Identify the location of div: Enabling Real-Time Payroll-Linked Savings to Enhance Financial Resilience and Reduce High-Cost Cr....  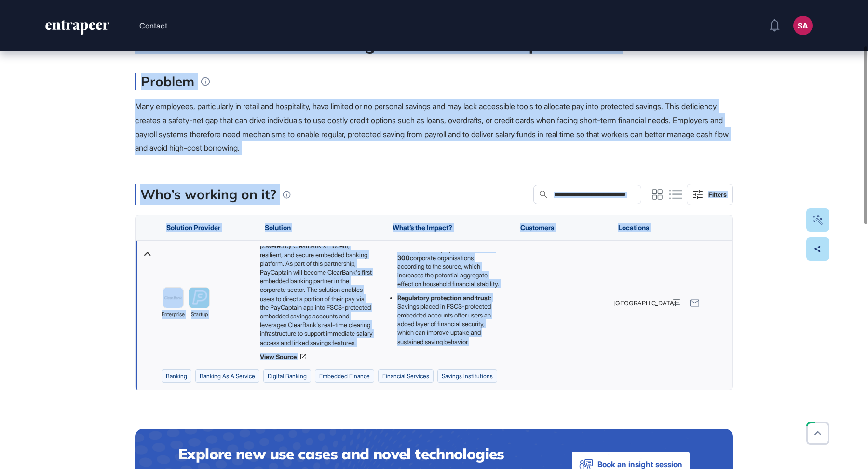
(434, 30).